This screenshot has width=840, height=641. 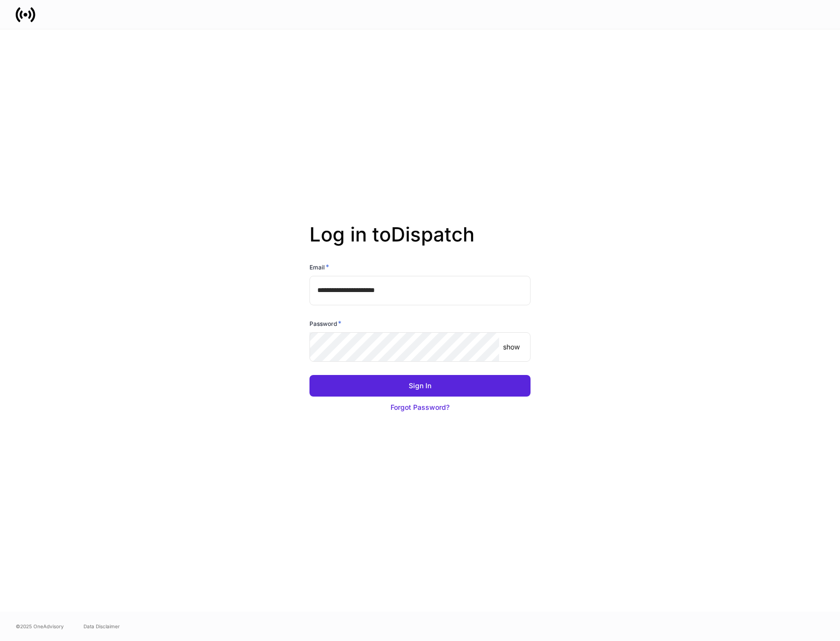 What do you see at coordinates (420, 407) in the screenshot?
I see `button: Forgot Password?` at bounding box center [420, 407].